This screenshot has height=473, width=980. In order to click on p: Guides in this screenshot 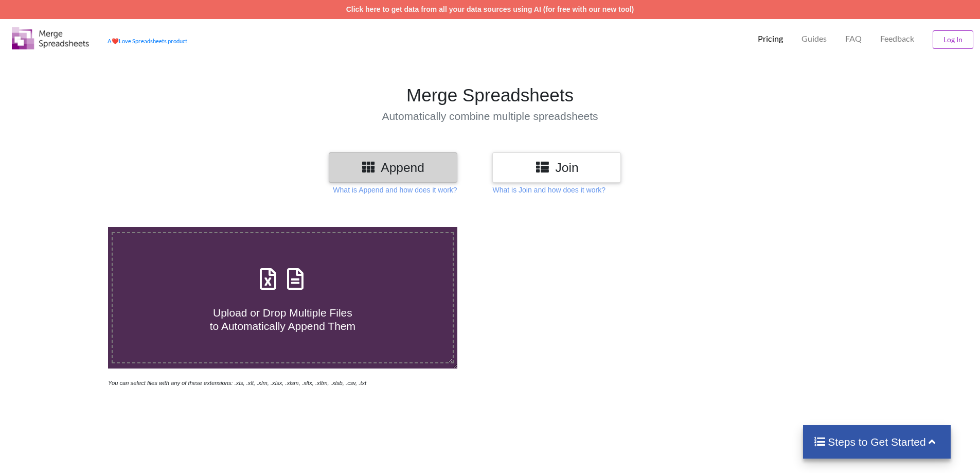, I will do `click(814, 39)`.